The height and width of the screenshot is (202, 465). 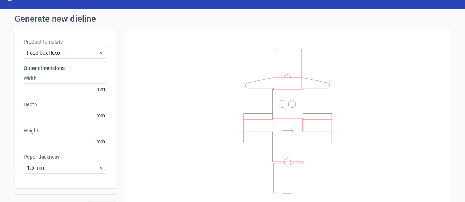 What do you see at coordinates (62, 167) in the screenshot?
I see `span: 1.5 mm` at bounding box center [62, 167].